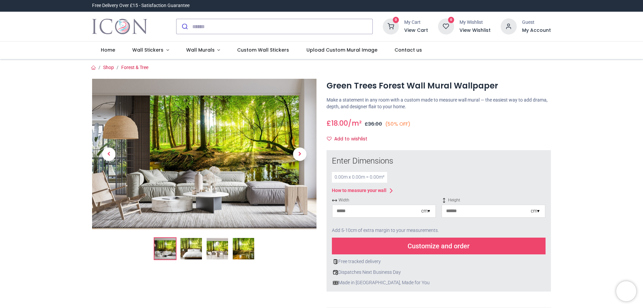 The width and height of the screenshot is (643, 308). I want to click on a: Forest & Tree, so click(135, 67).